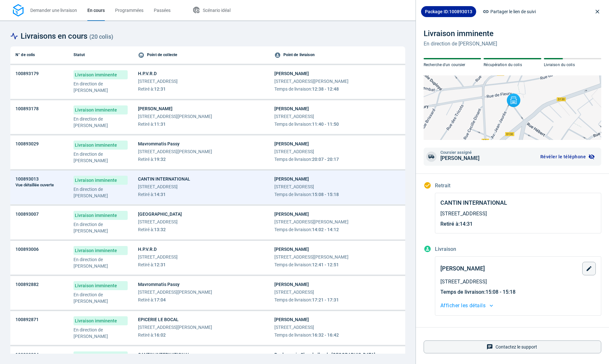 This screenshot has height=364, width=609. I want to click on span: Vue détaillée ouverte, so click(35, 185).